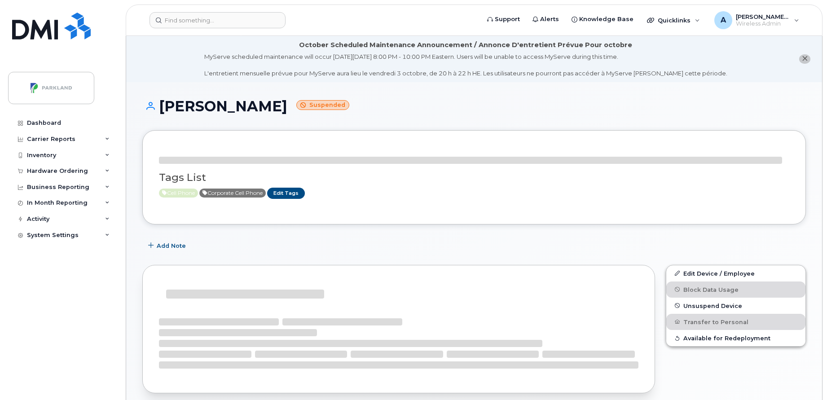 This screenshot has width=827, height=400. What do you see at coordinates (736, 306) in the screenshot?
I see `button: Unsuspend Device` at bounding box center [736, 306].